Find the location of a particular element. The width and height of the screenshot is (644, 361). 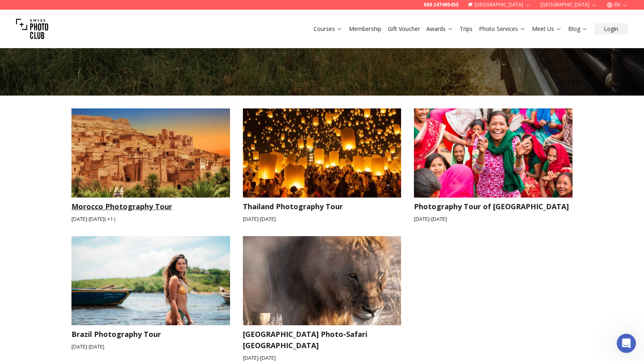

button: go back is located at coordinates (13, 11).